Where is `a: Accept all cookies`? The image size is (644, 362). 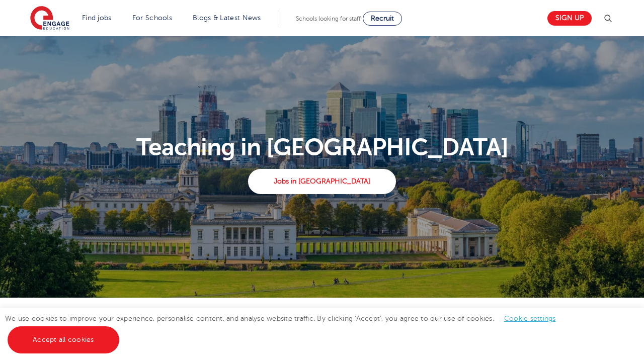
a: Accept all cookies is located at coordinates (63, 340).